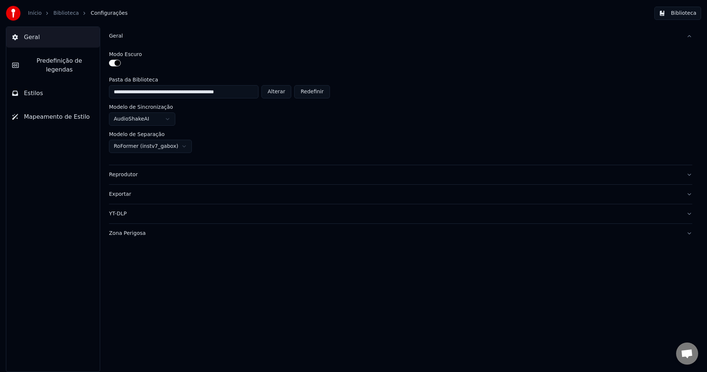 The height and width of the screenshot is (372, 707). Describe the element at coordinates (137, 134) in the screenshot. I see `label: Modelo de Separação` at that location.